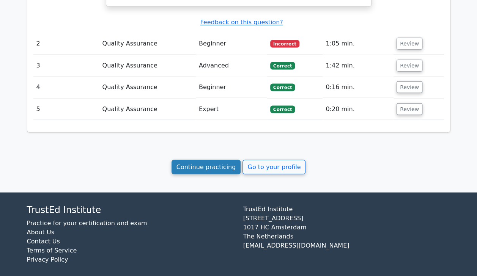 The image size is (477, 276). What do you see at coordinates (241, 22) in the screenshot?
I see `u: Feedback on this question?` at bounding box center [241, 22].